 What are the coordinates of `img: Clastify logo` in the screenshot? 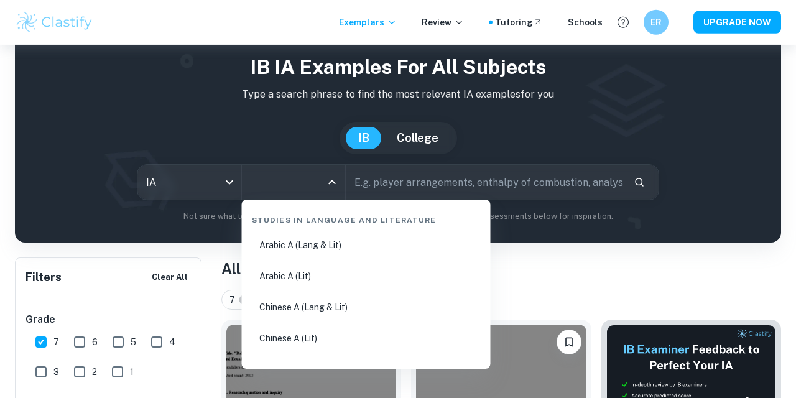 It's located at (54, 22).